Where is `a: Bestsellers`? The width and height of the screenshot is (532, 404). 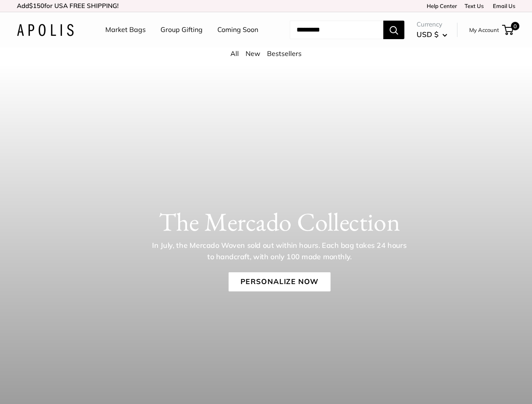
a: Bestsellers is located at coordinates (284, 54).